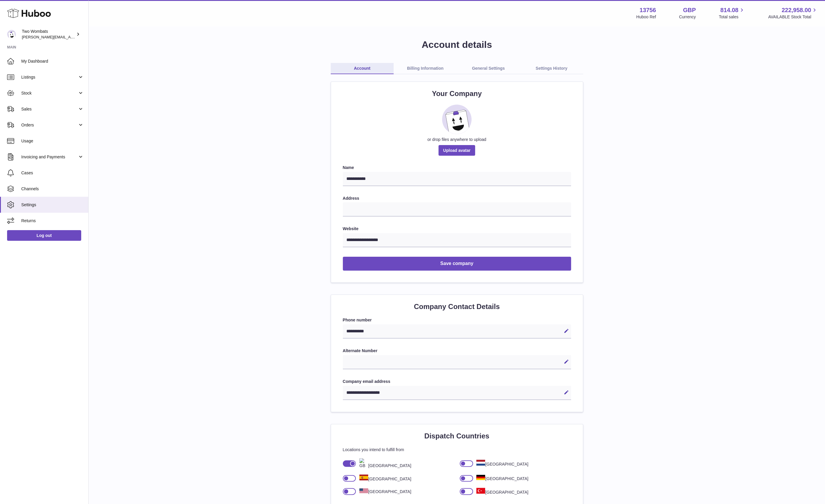 The height and width of the screenshot is (504, 825). I want to click on span: Orders, so click(50, 125).